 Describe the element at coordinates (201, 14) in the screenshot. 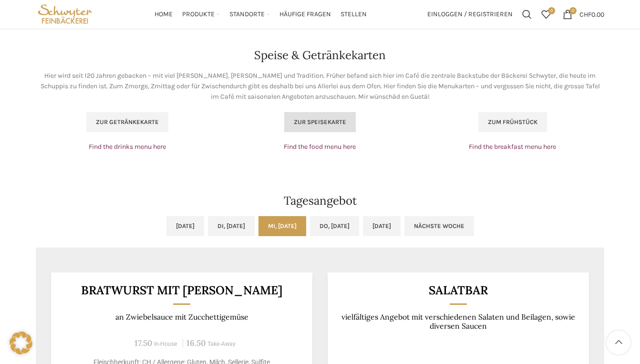

I see `a: Produkte` at that location.